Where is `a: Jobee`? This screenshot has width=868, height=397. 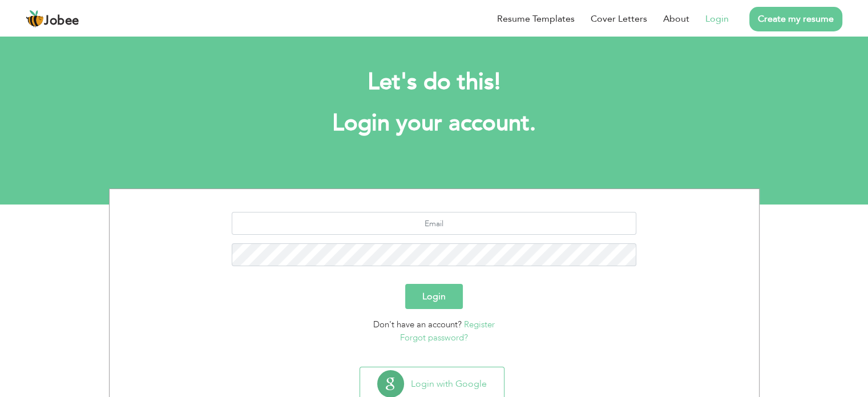
a: Jobee is located at coordinates (53, 19).